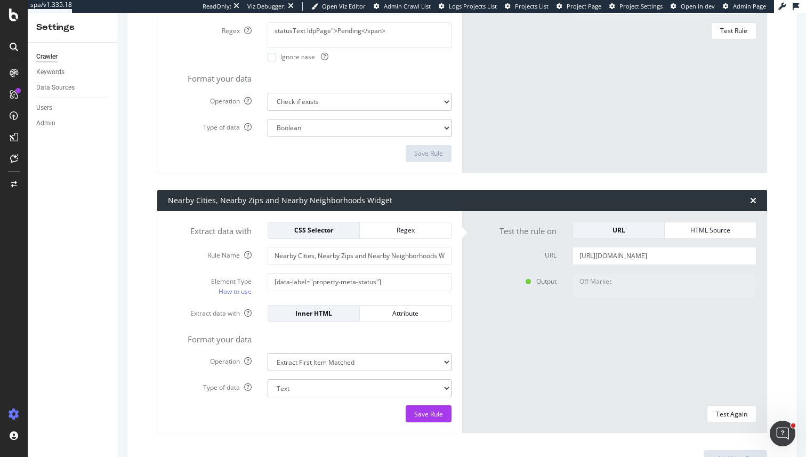  Describe the element at coordinates (406, 313) in the screenshot. I see `button: Attribute` at that location.